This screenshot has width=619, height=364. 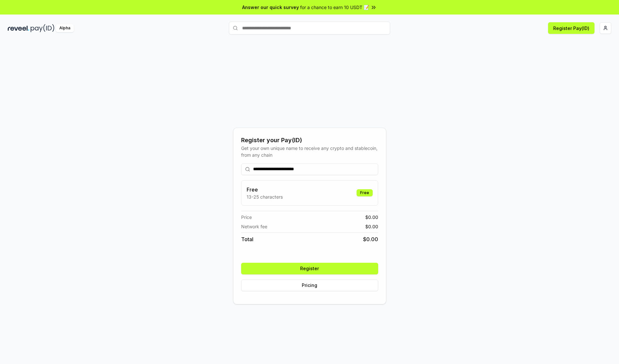 I want to click on img: pay_id, so click(x=43, y=28).